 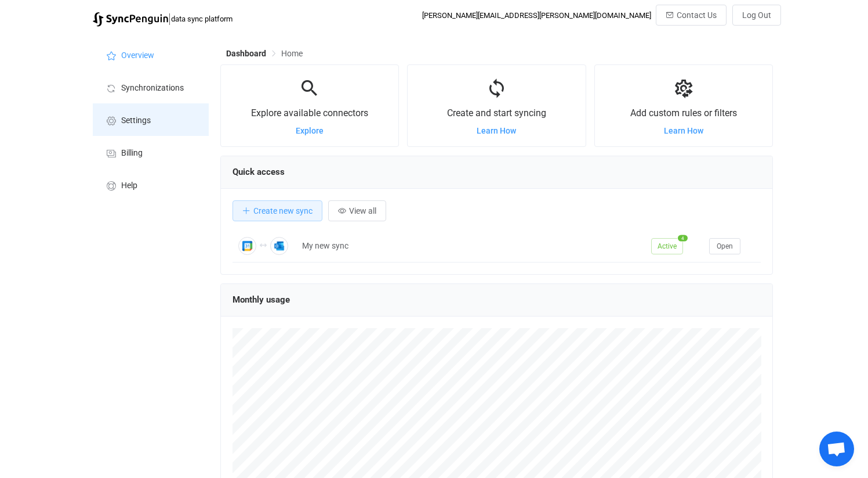 What do you see at coordinates (153, 88) in the screenshot?
I see `span: Synchronizations` at bounding box center [153, 88].